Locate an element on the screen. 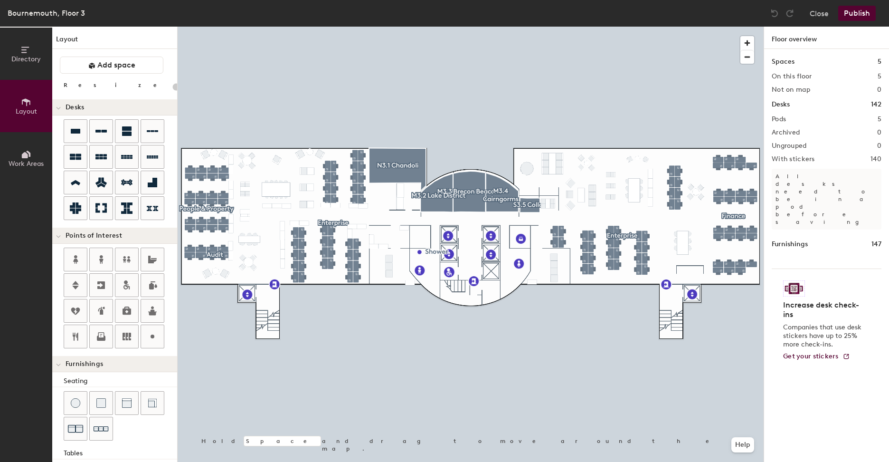 The image size is (889, 462). h2: Ungrouped is located at coordinates (790, 146).